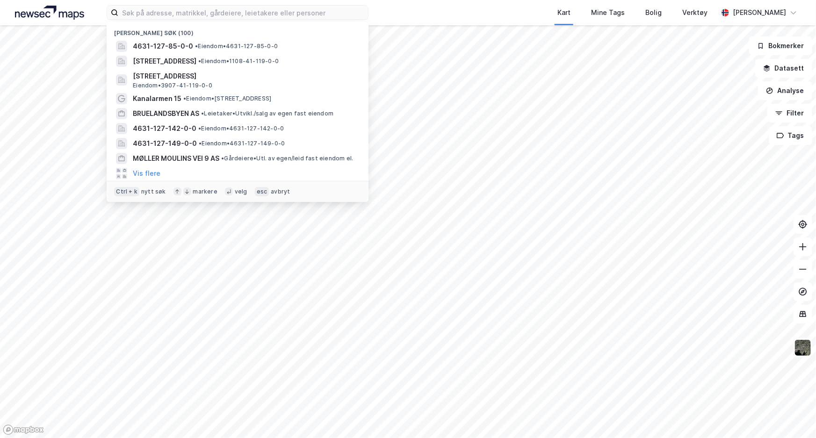 The width and height of the screenshot is (816, 438). Describe the element at coordinates (786, 91) in the screenshot. I see `button: Analyse` at that location.